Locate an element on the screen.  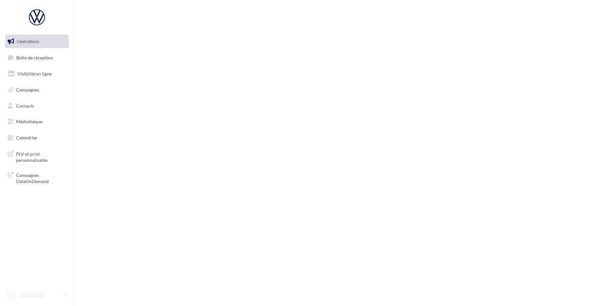
a: Visibilité en ligne is located at coordinates (37, 74).